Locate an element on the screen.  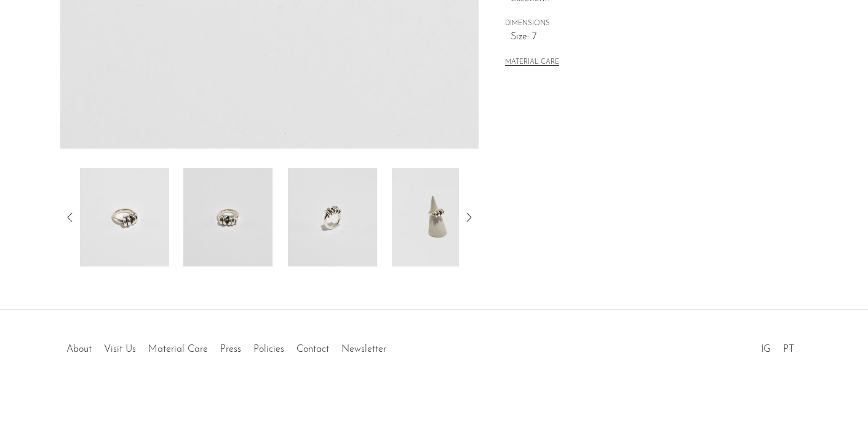
a: Visit Us is located at coordinates (120, 350).